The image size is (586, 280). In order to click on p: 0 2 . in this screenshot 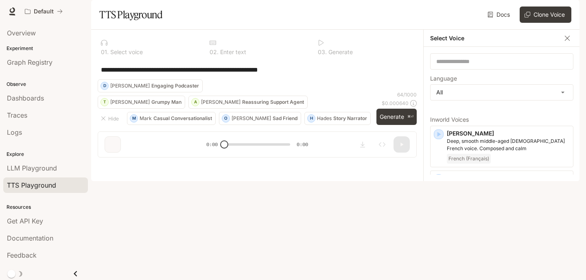, I will do `click(214, 52)`.